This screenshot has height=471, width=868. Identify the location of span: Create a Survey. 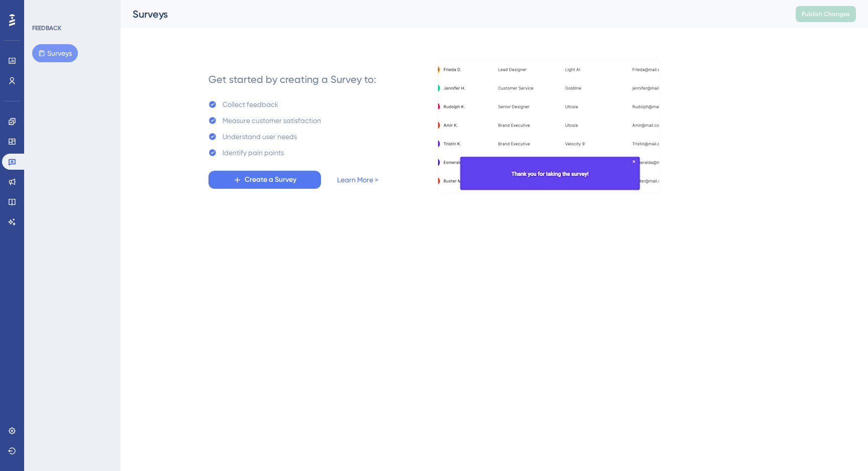
(270, 180).